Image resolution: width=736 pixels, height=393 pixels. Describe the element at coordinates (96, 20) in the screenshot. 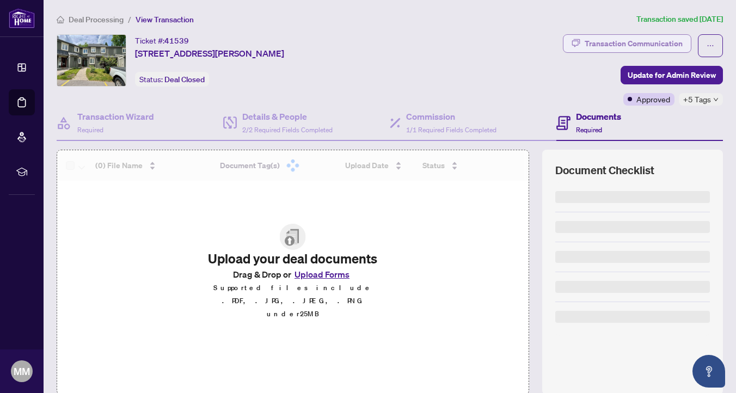

I see `span: Deal Processing` at that location.